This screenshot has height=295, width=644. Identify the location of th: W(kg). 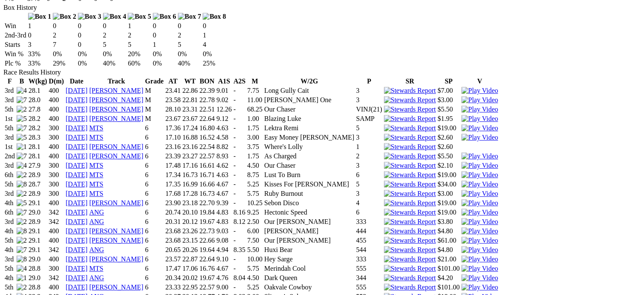
(38, 82).